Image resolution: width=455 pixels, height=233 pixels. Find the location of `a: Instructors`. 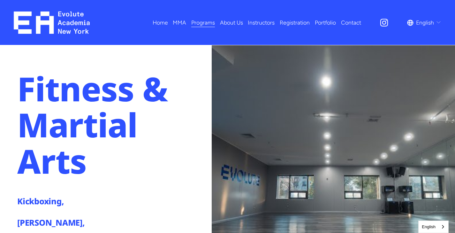

a: Instructors is located at coordinates (261, 22).